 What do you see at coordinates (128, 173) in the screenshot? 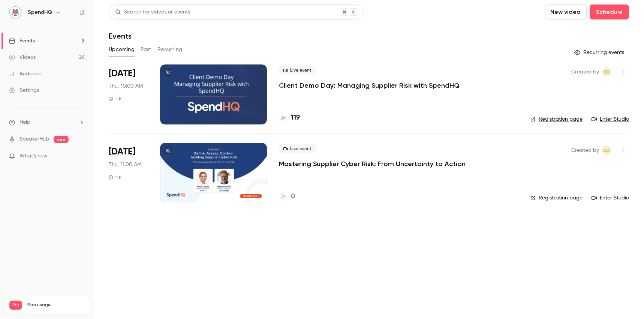
I see `div: Sep 11 Thu, 11:00 AM (America/New York)` at bounding box center [128, 173].